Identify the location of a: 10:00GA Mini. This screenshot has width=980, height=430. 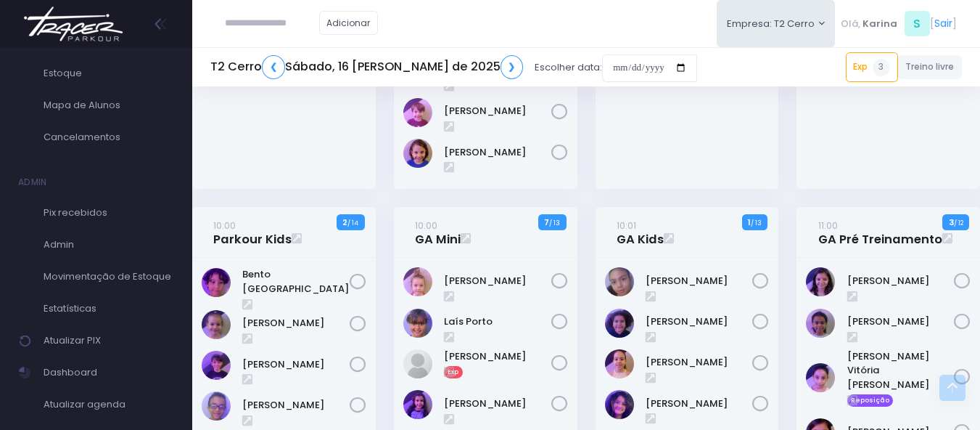
(438, 233).